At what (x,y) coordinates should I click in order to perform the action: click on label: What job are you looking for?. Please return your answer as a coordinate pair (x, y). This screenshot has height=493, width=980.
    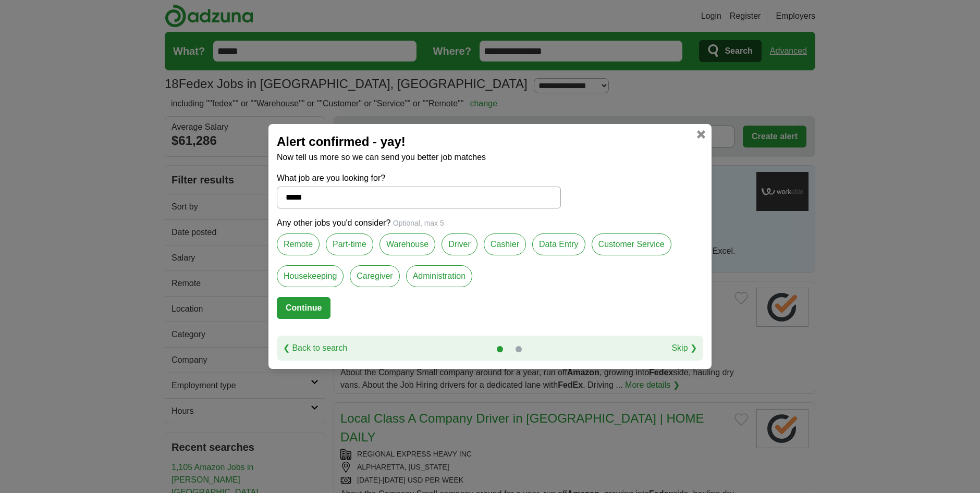
    Looking at the image, I should click on (419, 179).